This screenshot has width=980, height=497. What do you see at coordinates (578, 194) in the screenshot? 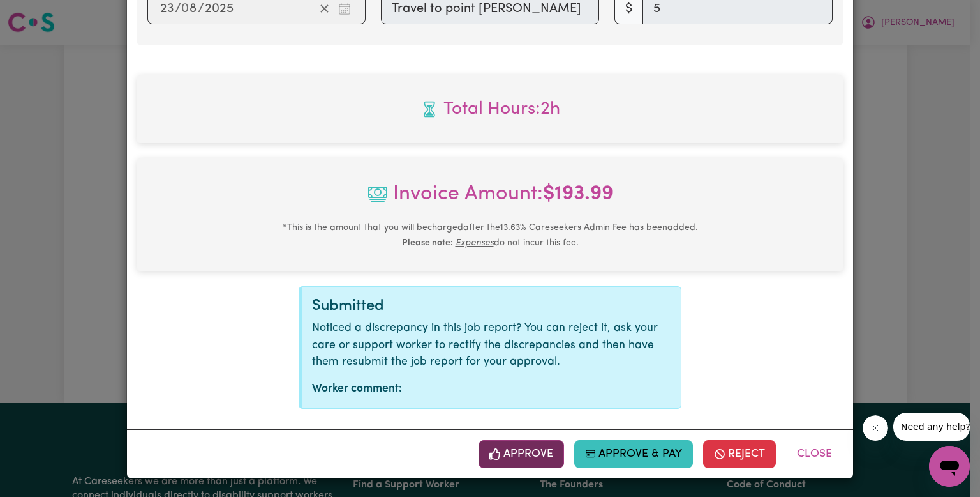
I see `b: $ 193.99` at bounding box center [578, 194].